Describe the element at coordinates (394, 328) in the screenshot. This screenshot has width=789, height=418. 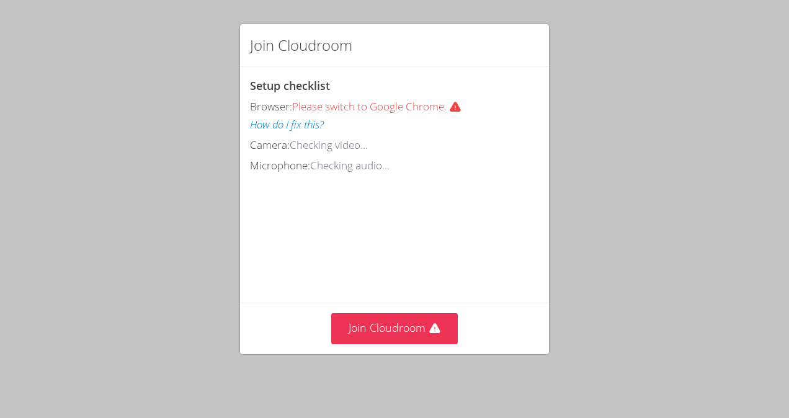
I see `button: Join Cloudroom` at that location.